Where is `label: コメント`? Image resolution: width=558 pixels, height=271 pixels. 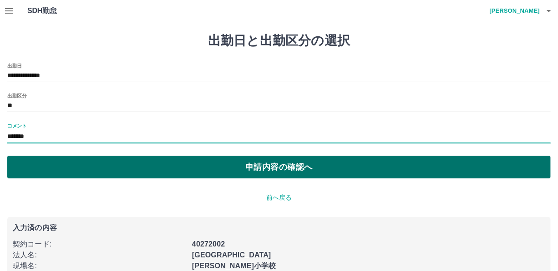
label: コメント is located at coordinates (17, 126).